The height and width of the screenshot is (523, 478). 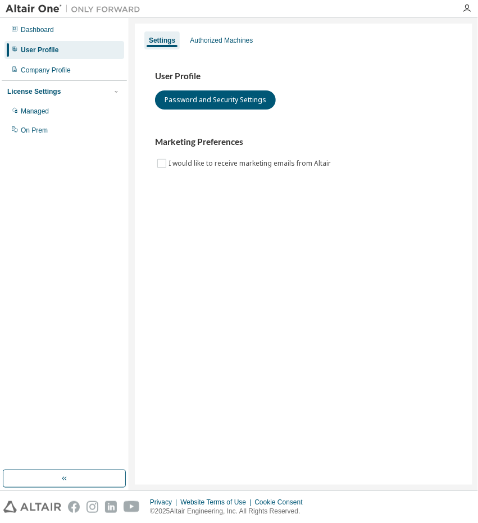 What do you see at coordinates (74, 507) in the screenshot?
I see `img: facebook.svg` at bounding box center [74, 507].